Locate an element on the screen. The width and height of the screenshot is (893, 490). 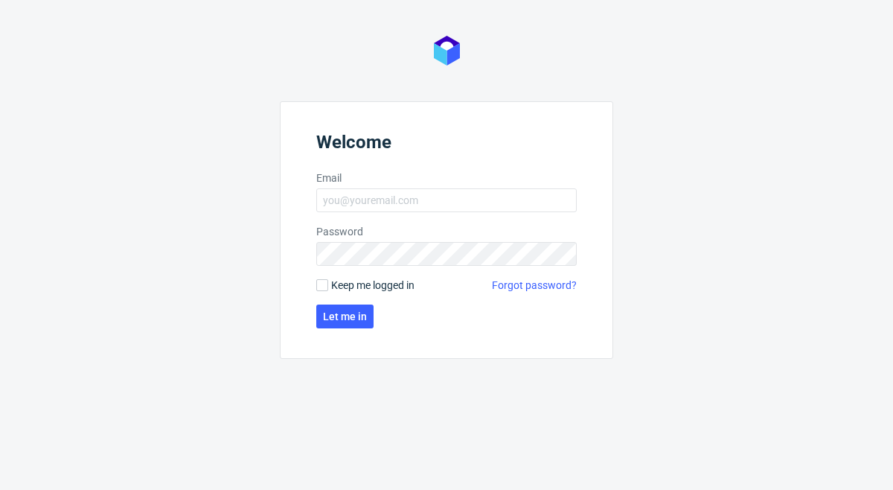
a: Forgot password? is located at coordinates (535, 285).